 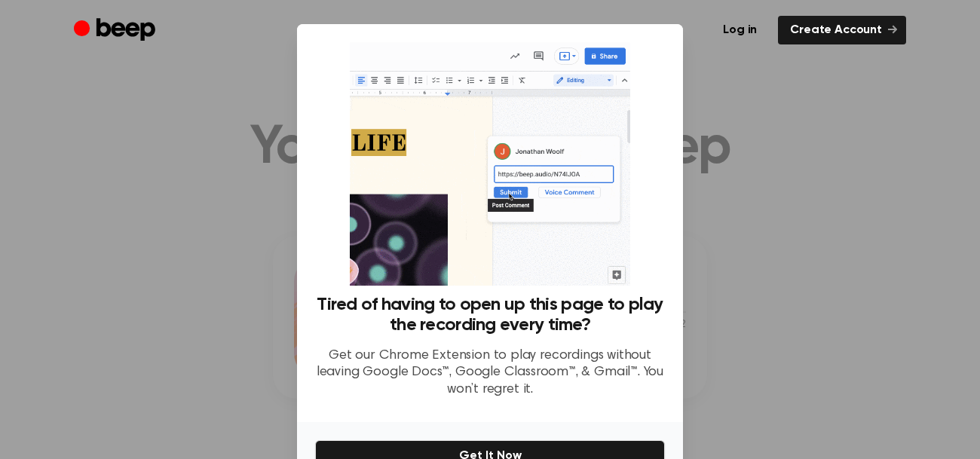 What do you see at coordinates (739, 31) in the screenshot?
I see `a: Log in` at bounding box center [739, 31].